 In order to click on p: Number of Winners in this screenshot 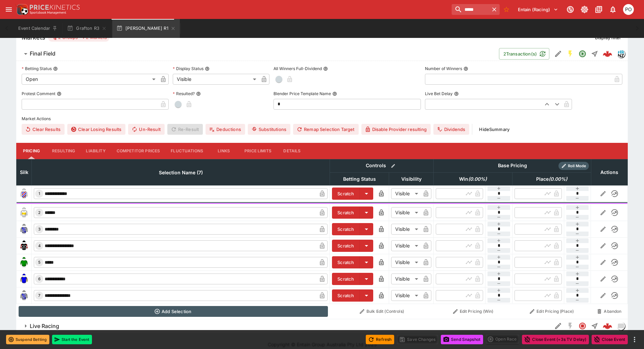, I will do `click(443, 68)`.